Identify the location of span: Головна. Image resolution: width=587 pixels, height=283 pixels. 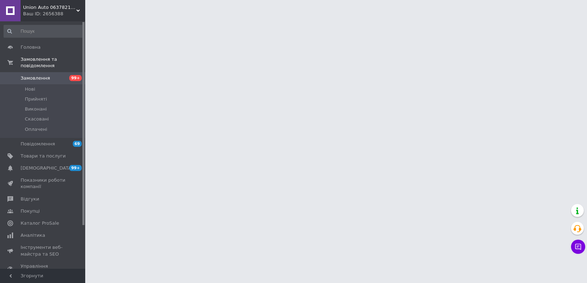
(31, 47).